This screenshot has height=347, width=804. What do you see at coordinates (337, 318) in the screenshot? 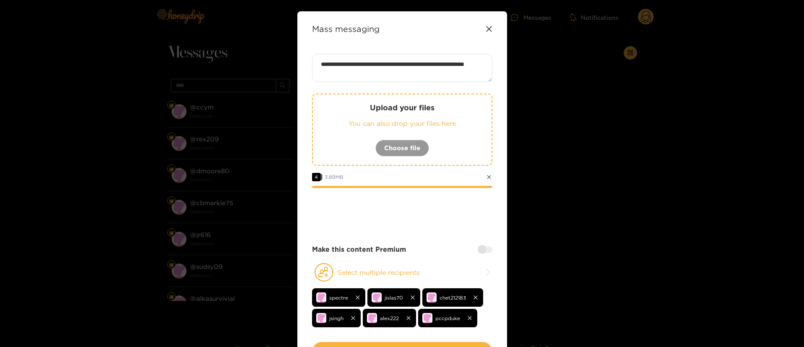
I see `span: jsingh` at bounding box center [337, 318].